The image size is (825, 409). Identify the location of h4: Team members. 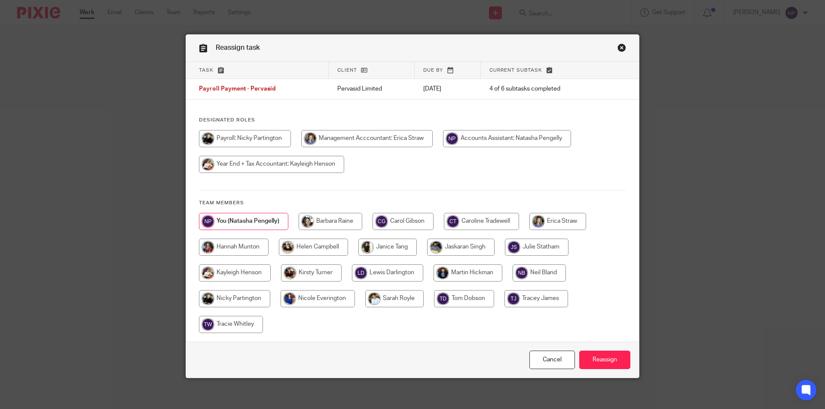
(412, 203).